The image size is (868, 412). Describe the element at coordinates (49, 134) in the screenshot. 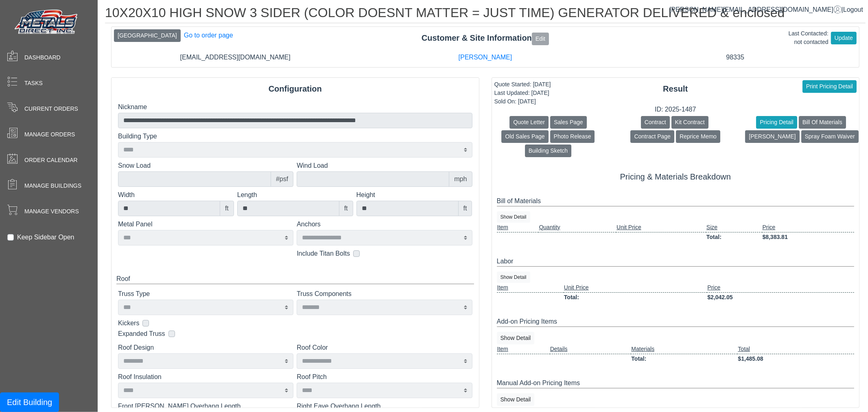

I see `span: Manage Orders` at that location.